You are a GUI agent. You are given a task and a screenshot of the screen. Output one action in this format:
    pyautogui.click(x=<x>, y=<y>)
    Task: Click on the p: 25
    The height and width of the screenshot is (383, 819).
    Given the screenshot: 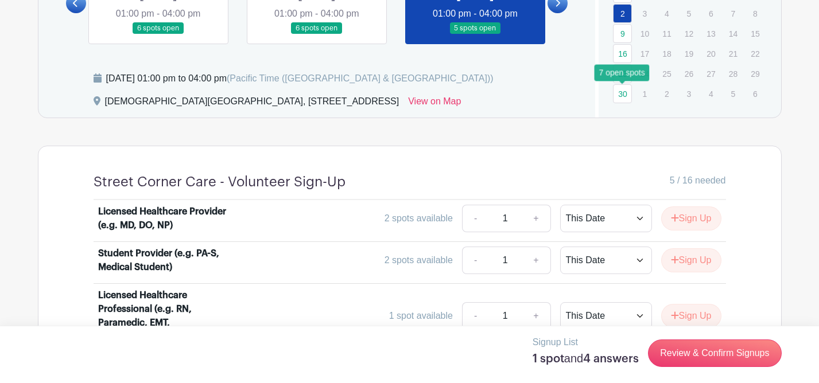 What is the action you would take?
    pyautogui.click(x=666, y=73)
    